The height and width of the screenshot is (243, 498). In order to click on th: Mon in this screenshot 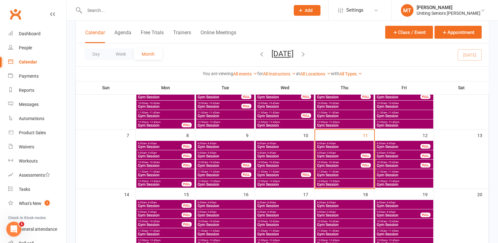, I will do `click(166, 88)`.